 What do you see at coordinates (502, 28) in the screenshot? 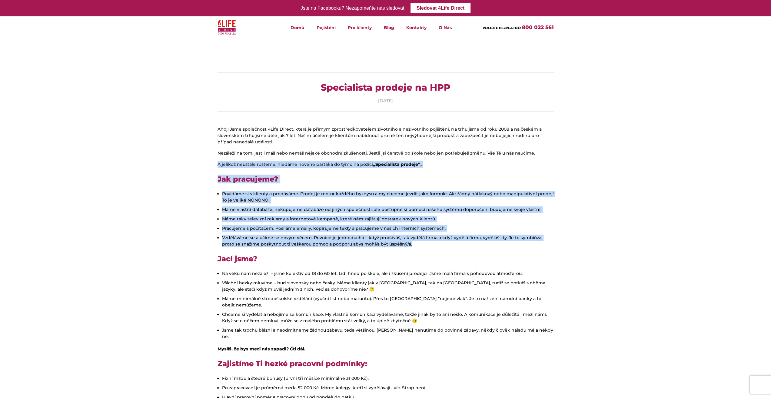
I see `span: VOLEJTE BEZPLATNĚ:` at bounding box center [502, 28].